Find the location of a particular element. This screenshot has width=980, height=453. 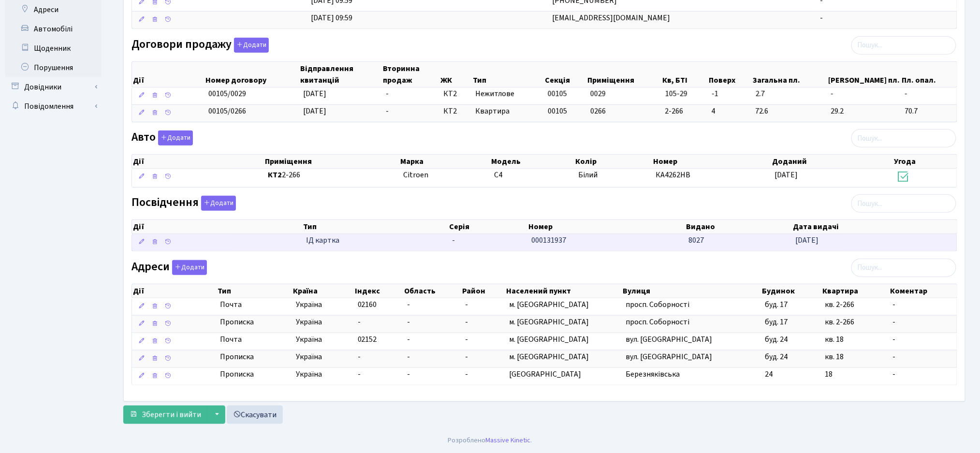

span: Квартира is located at coordinates (508, 111).